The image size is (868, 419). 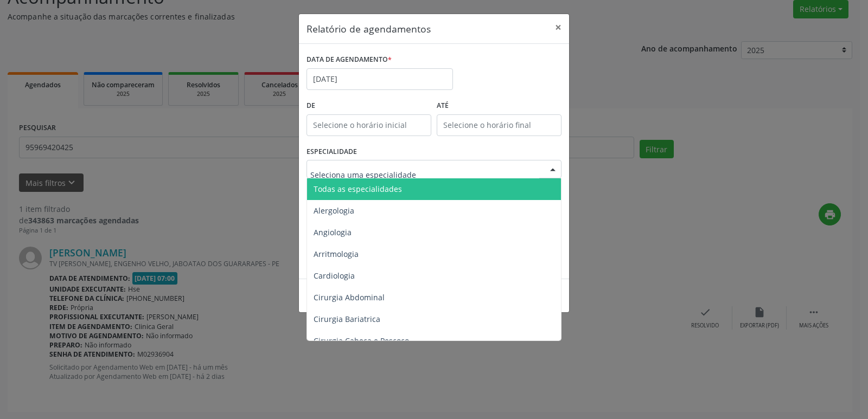 I want to click on input: Seleciona uma especialidade, so click(x=425, y=174).